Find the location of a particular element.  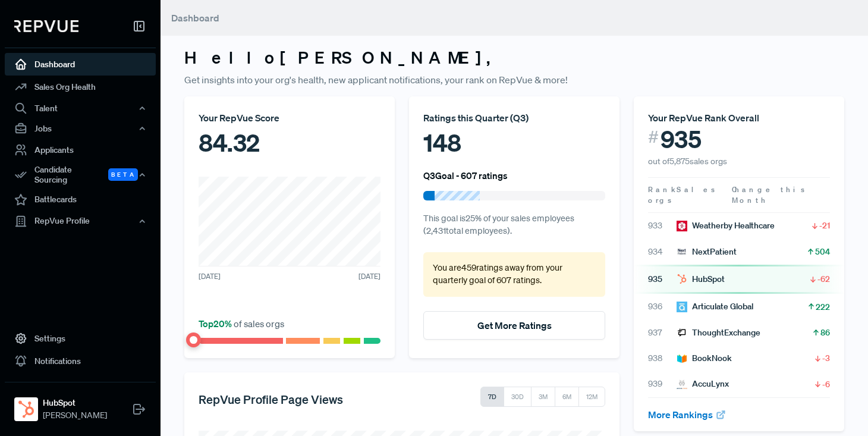

img: RepVue is located at coordinates (46, 26).